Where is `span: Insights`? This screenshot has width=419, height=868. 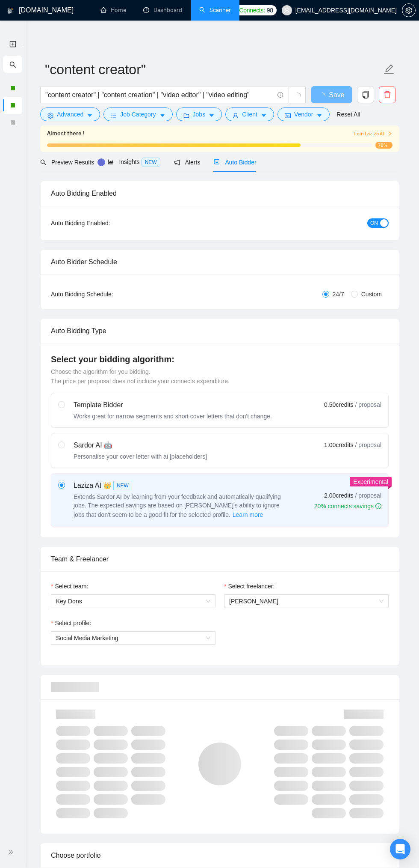
span: Insights is located at coordinates (134, 161).